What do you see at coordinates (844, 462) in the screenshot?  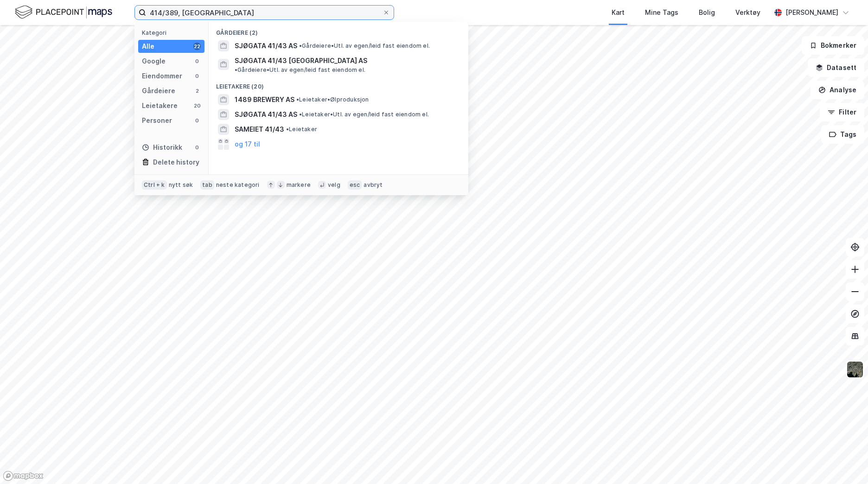 I see `div: Kontrollprogram for chat` at bounding box center [844, 462].